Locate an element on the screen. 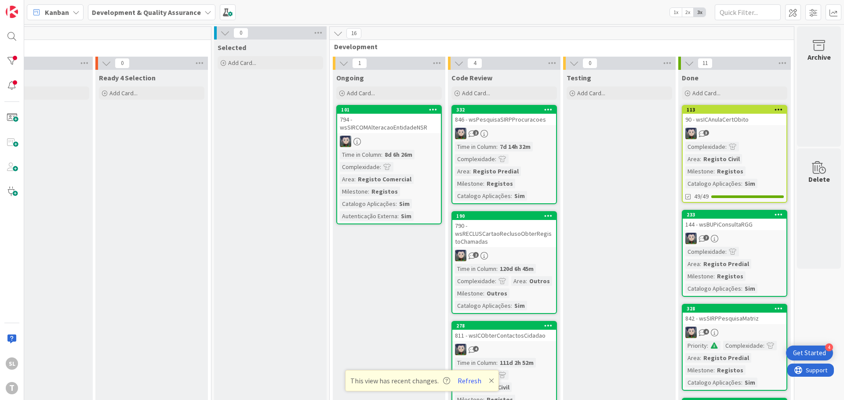 The width and height of the screenshot is (844, 400). span: Testing is located at coordinates (579, 78).